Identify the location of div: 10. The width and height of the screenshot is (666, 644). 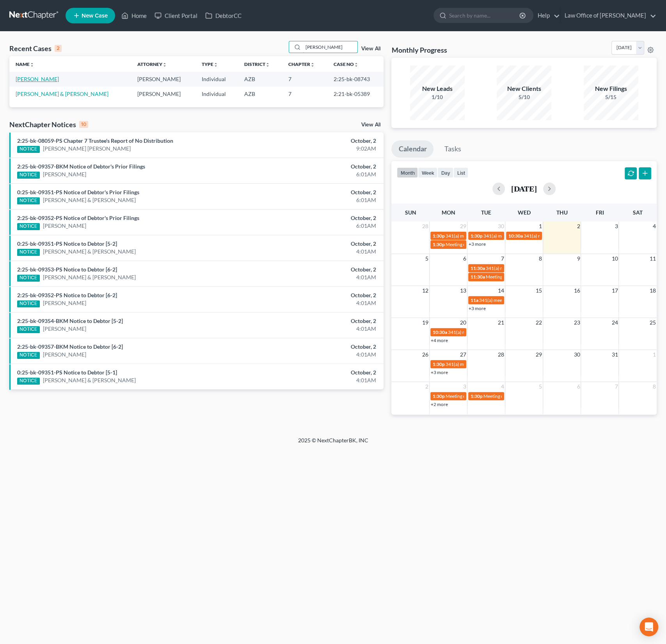
(84, 124).